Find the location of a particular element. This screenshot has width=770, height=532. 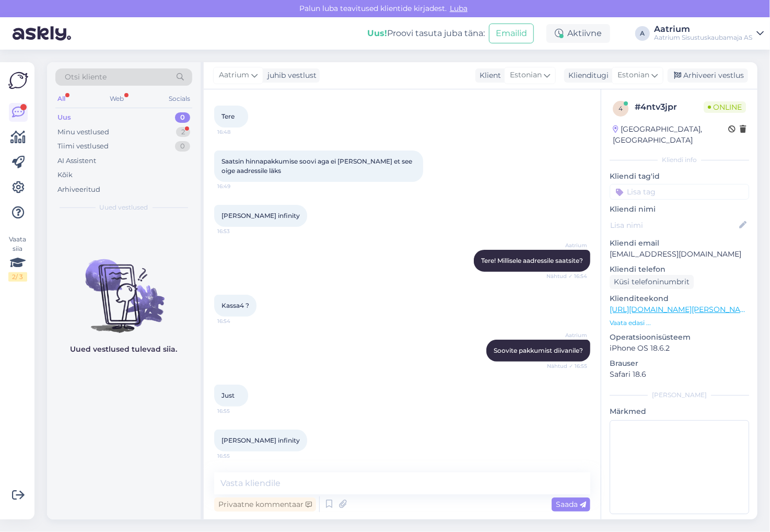

div: juhib vestlust is located at coordinates (290, 75).